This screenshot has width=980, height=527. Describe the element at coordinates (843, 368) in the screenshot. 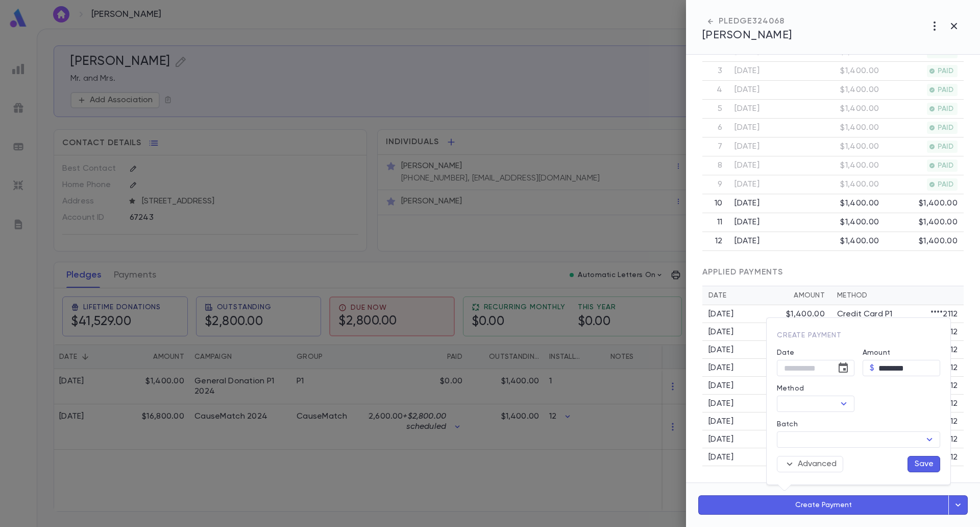

I see `button: Choose date, selected date is Sep 5, 2025` at that location.